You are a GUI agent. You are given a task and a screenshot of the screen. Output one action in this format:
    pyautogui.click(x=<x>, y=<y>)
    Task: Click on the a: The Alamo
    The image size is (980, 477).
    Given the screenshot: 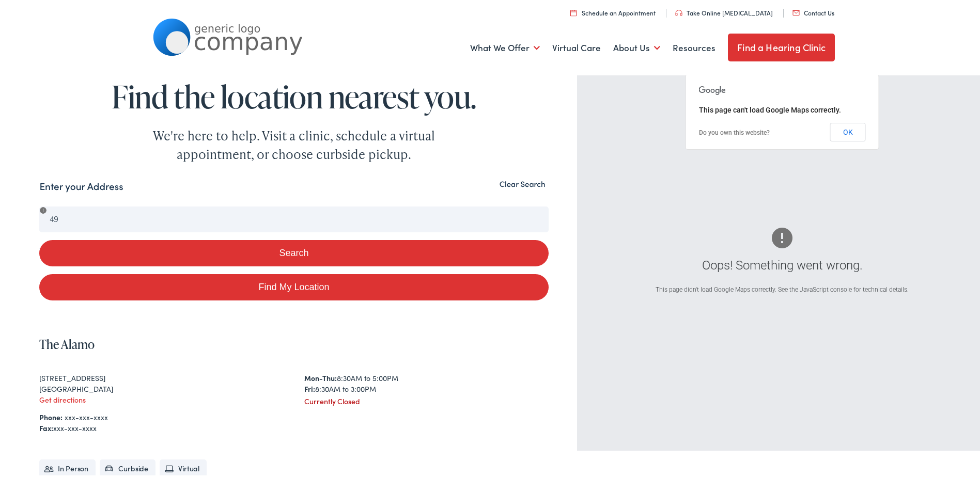 What is the action you would take?
    pyautogui.click(x=67, y=342)
    